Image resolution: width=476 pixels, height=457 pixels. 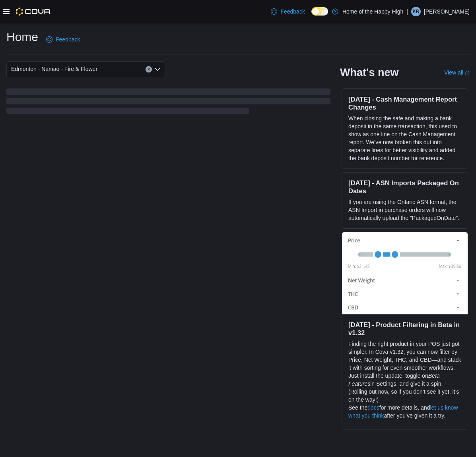 I want to click on img: Cova, so click(x=33, y=11).